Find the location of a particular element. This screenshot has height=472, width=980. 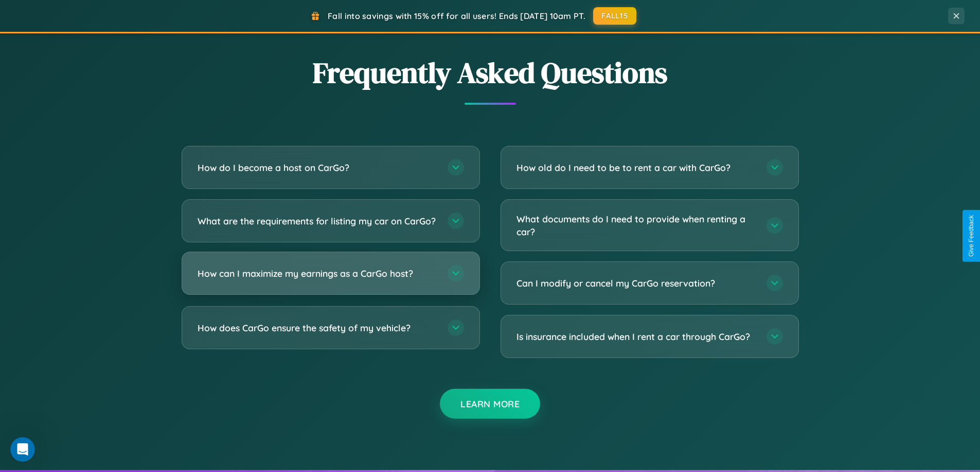

h3: How old do I need to be to rent a car with CarGo? is located at coordinates (636, 168).